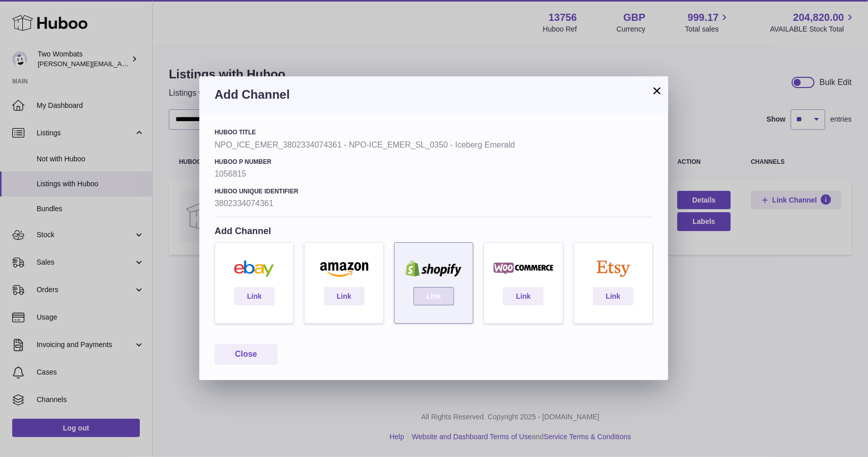 The image size is (868, 457). What do you see at coordinates (434, 162) in the screenshot?
I see `h4: Huboo P number` at bounding box center [434, 162].